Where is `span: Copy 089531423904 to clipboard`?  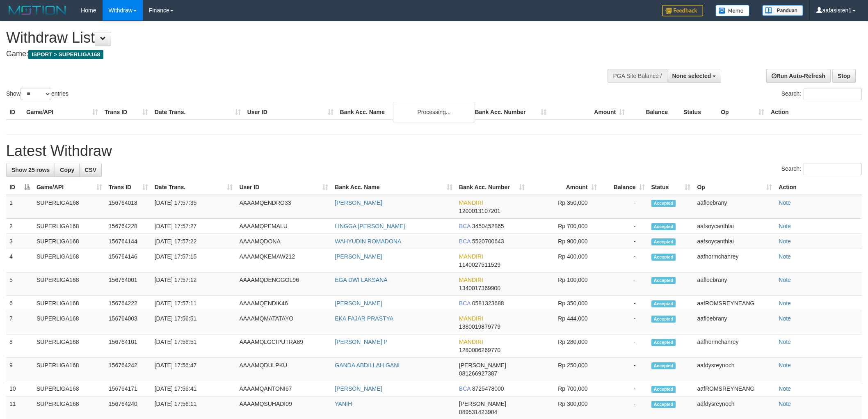
span: Copy 089531423904 to clipboard is located at coordinates (478, 412).